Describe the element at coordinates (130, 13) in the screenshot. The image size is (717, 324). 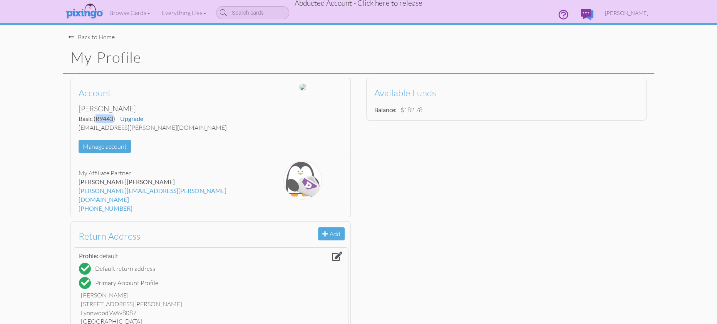
I see `a: Browse Cards` at that location.